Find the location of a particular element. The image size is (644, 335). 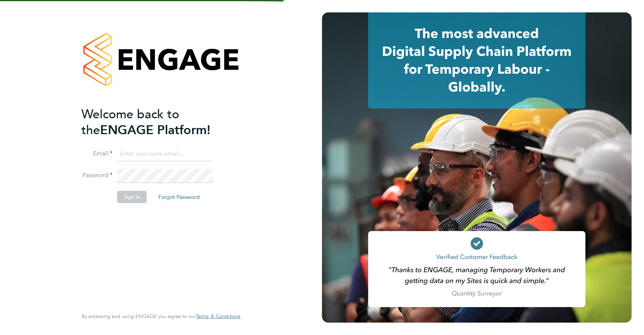

label: Password is located at coordinates (97, 175).